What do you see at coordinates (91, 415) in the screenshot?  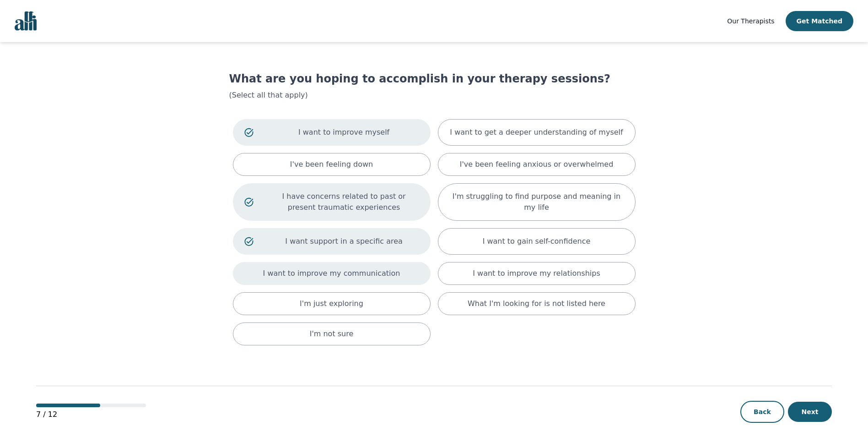 I see `p: 7 / 12` at bounding box center [91, 415].